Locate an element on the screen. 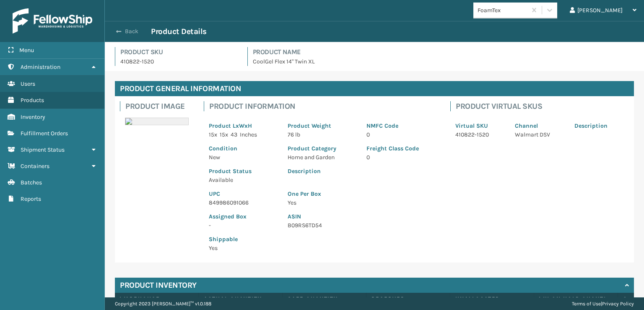 This screenshot has height=310, width=644. span: Inventory is located at coordinates (33, 116).